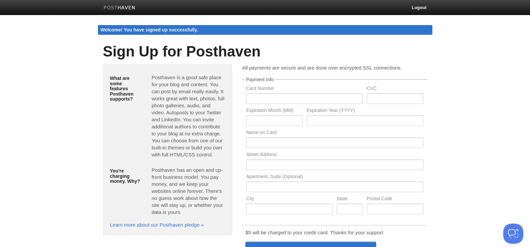 The width and height of the screenshot is (530, 247). Describe the element at coordinates (334, 155) in the screenshot. I see `label: Street Address` at that location.